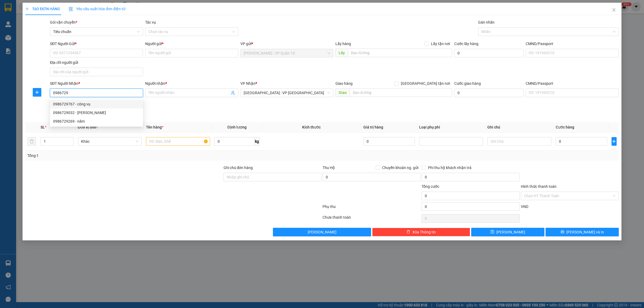  What do you see at coordinates (257, 142) in the screenshot?
I see `span: kg` at bounding box center [257, 142].